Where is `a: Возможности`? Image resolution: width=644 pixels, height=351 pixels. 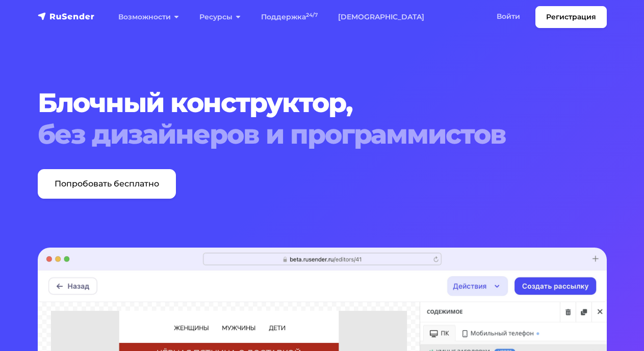 a: Возможности is located at coordinates (148, 17).